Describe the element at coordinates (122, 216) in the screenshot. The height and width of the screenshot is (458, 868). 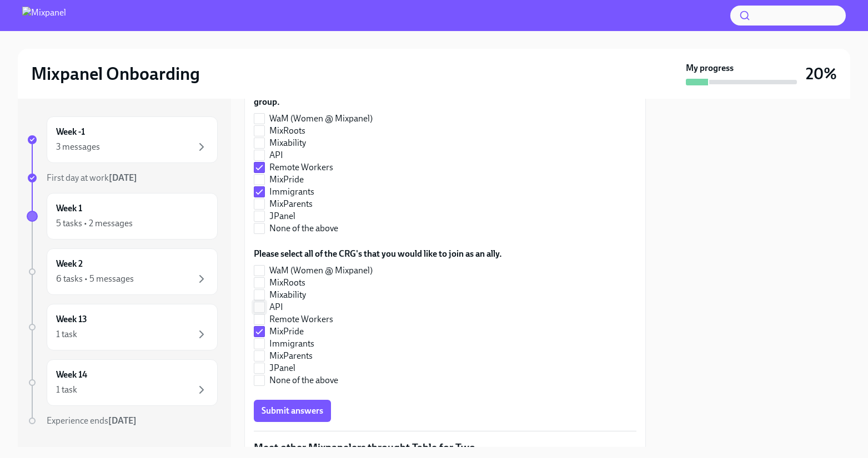
I see `a: Week 15 tasks • 2 messages` at that location.